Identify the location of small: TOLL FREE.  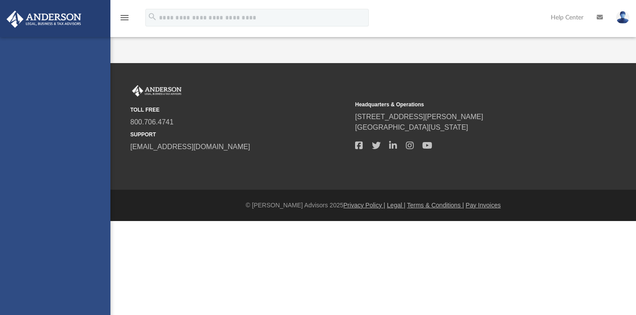
(239, 110).